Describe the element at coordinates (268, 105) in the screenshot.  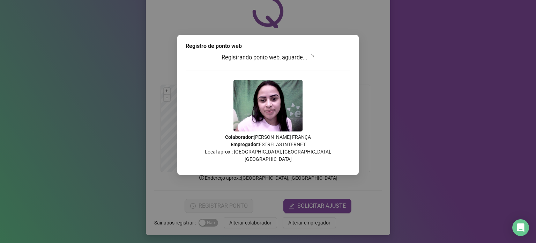
I see `img: Z` at that location.